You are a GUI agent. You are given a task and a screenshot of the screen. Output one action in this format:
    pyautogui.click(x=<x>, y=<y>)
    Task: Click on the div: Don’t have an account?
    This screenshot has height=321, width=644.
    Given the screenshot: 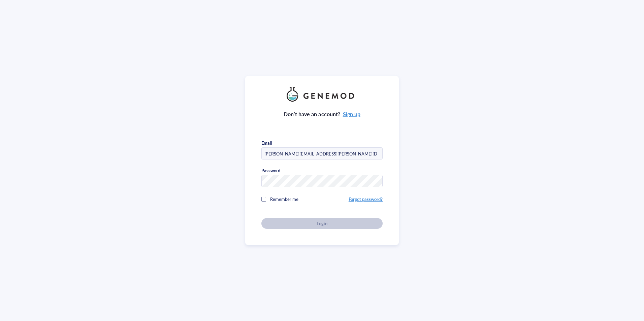 What is the action you would take?
    pyautogui.click(x=322, y=115)
    